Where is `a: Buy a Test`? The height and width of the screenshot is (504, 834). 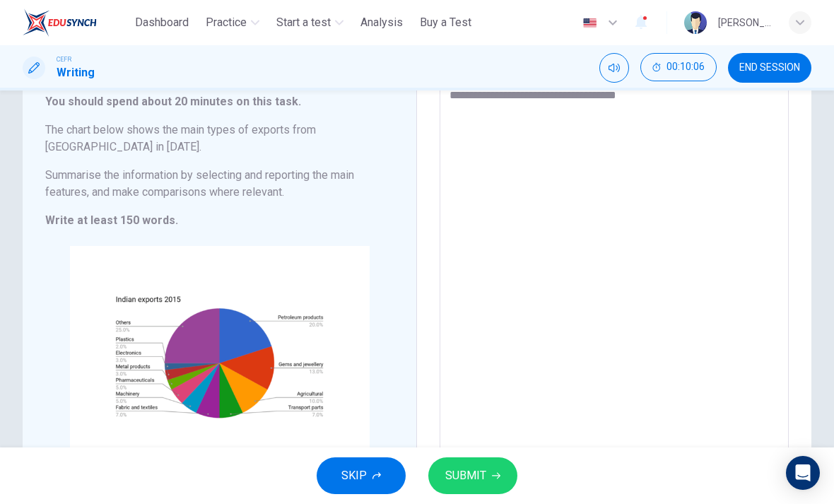
a: Buy a Test is located at coordinates (445, 23).